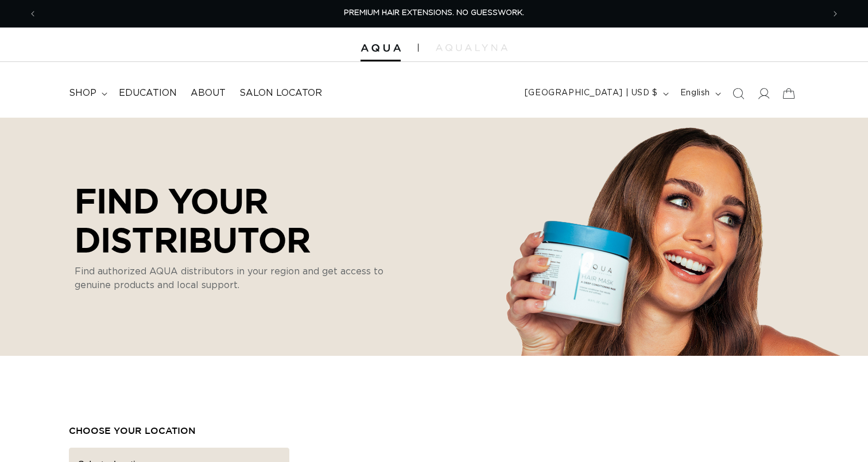 The image size is (868, 462). Describe the element at coordinates (33, 14) in the screenshot. I see `button: Previous announcement` at that location.